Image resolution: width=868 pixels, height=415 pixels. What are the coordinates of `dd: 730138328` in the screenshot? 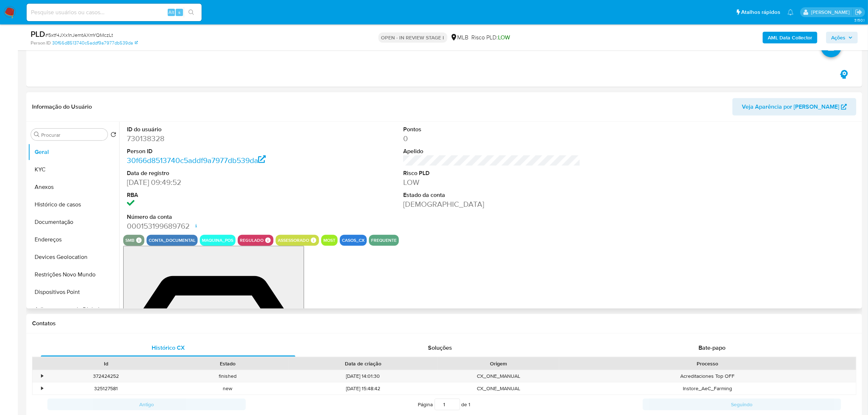 It's located at (215, 139).